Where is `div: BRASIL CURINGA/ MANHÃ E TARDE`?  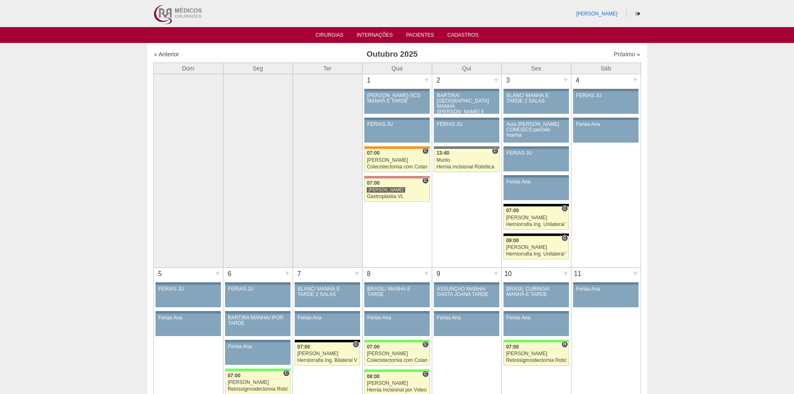
div: BRASIL CURINGA/ MANHÃ E TARDE is located at coordinates (536, 292).